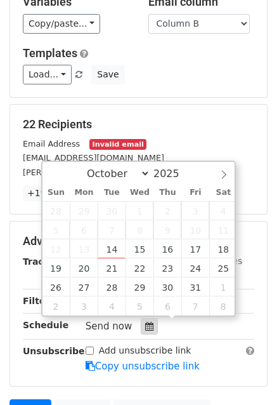  I want to click on span: October 19, 2025, so click(56, 268).